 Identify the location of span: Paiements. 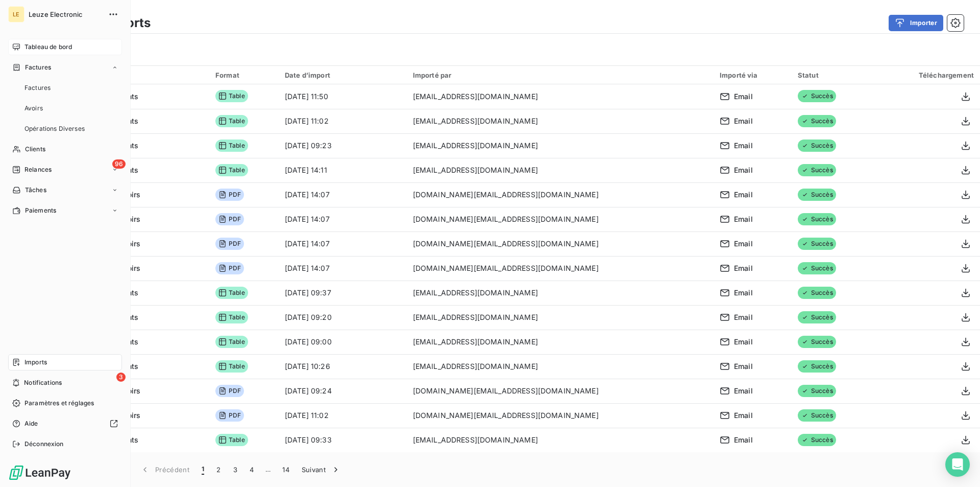
(40, 210).